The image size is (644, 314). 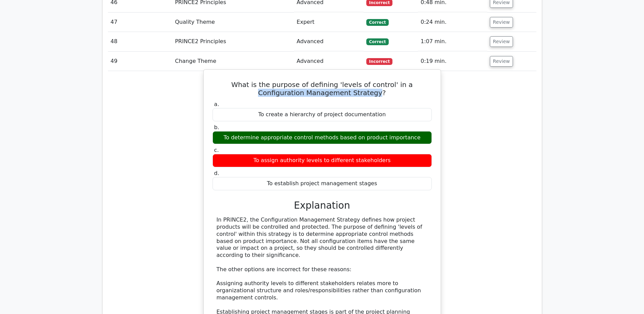 What do you see at coordinates (140, 61) in the screenshot?
I see `td: 49` at bounding box center [140, 61].